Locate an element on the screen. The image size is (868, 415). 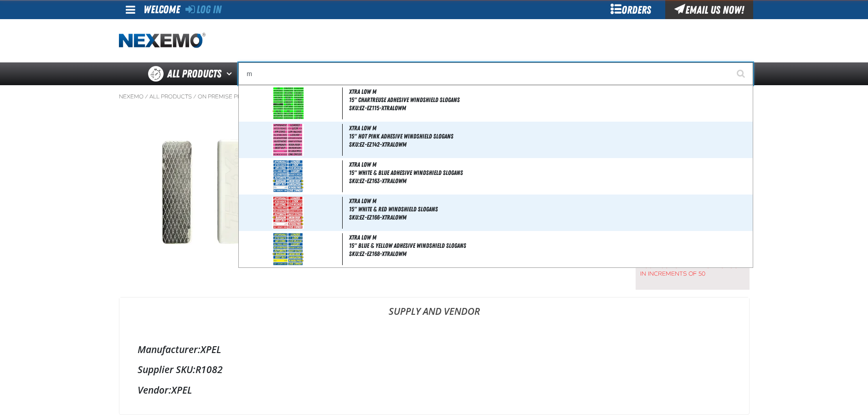
span: 15" White & Blue Adhesive Windshield Slogans is located at coordinates (550, 173).